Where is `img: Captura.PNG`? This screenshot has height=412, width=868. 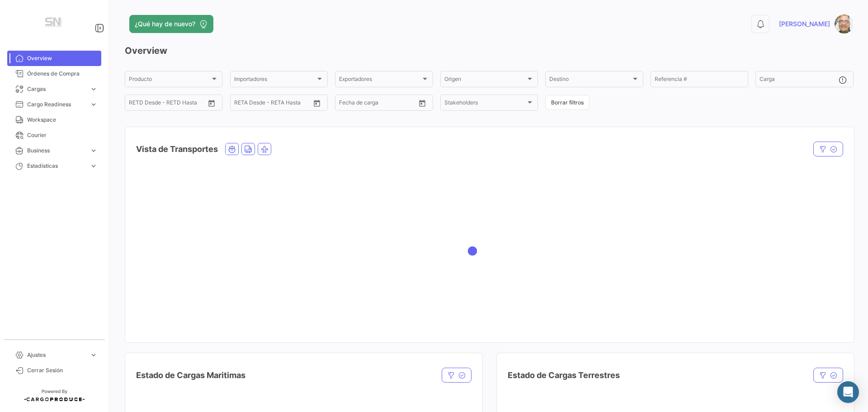
img: Captura.PNG is located at coordinates (844, 24).